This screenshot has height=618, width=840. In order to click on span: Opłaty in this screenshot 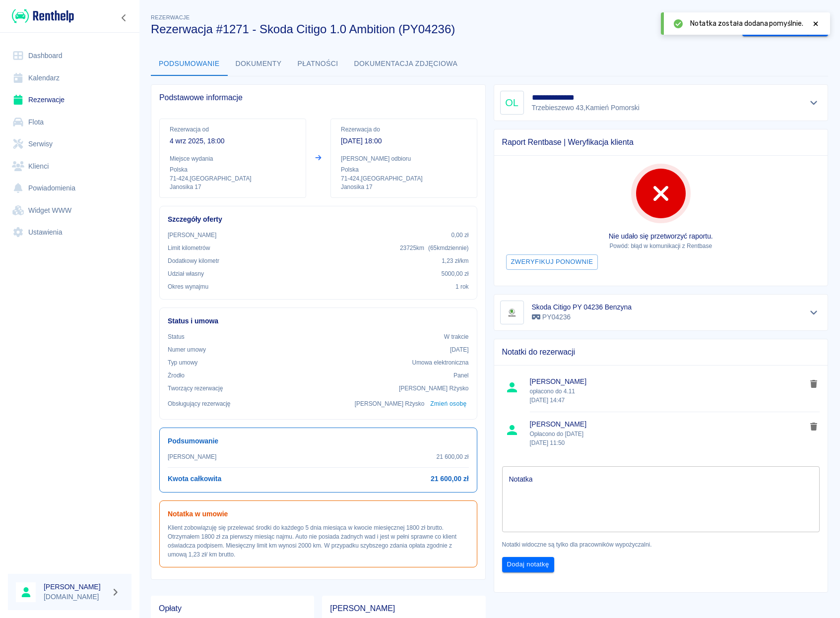, I will do `click(232, 608)`.